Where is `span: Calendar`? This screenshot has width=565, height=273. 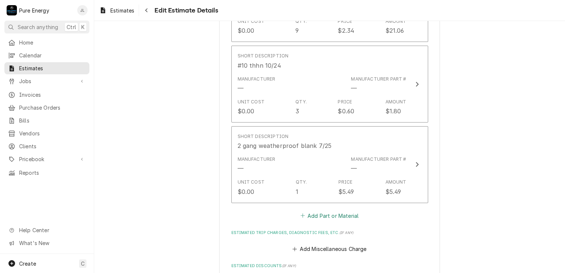 span: Calendar is located at coordinates (52, 55).